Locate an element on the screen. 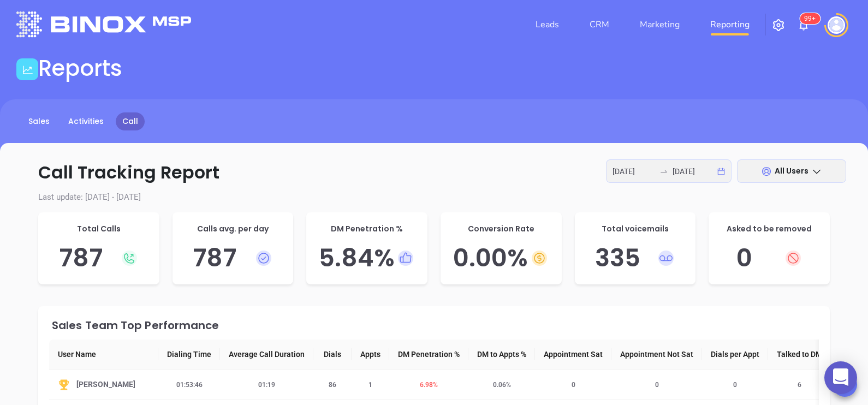  p: Total Calls is located at coordinates (99, 229).